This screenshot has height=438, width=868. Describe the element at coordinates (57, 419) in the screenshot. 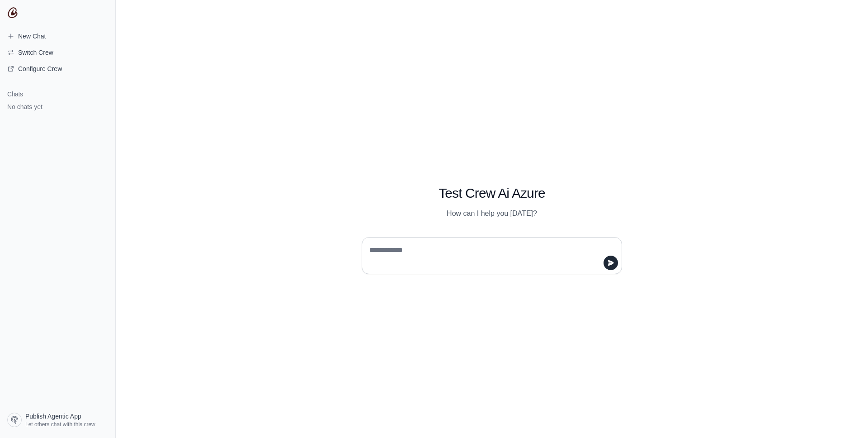

I see `a: Publish Agentic App Let others chat with this crew` at that location.